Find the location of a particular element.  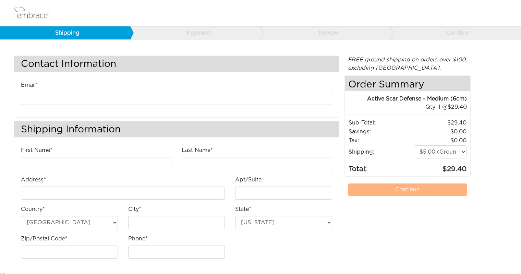

td: Total: is located at coordinates (381, 167).